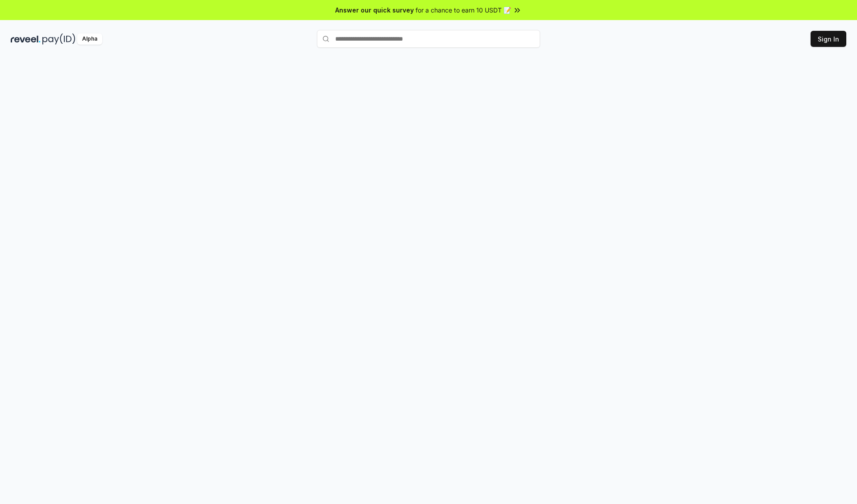  What do you see at coordinates (828, 38) in the screenshot?
I see `button: Sign In` at bounding box center [828, 38].